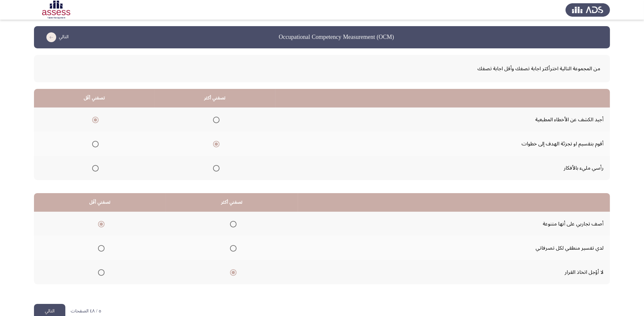  I want to click on span: من المجموعة التالية اخترأكثر اجابة تصفك وأقل اجابة تصفك, so click(322, 69).